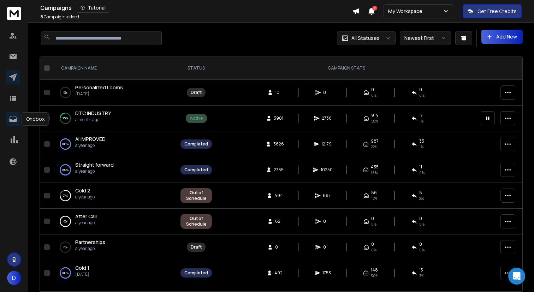  Describe the element at coordinates (374, 270) in the screenshot. I see `span: 148` at that location.